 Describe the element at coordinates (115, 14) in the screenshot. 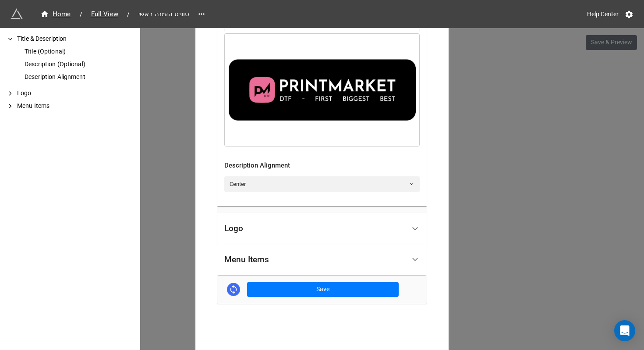

I see `nav: breadcrumb` at that location.